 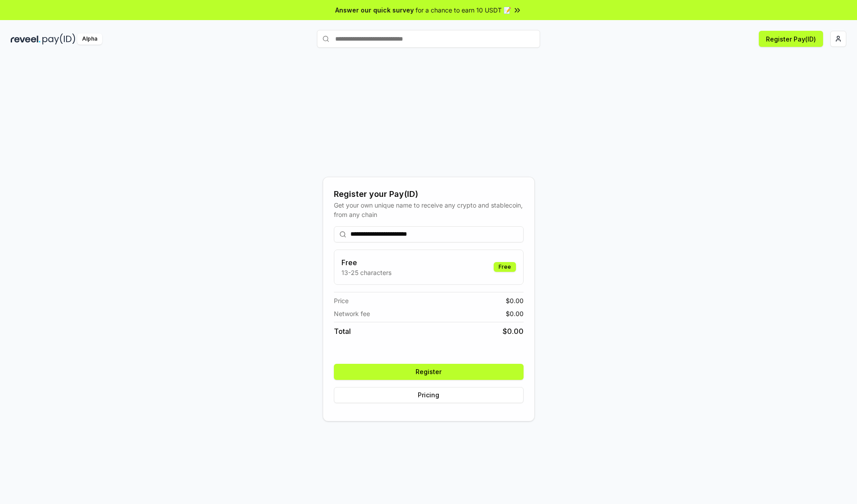 What do you see at coordinates (428, 194) in the screenshot?
I see `div: Register your Pay(ID)` at bounding box center [428, 194].